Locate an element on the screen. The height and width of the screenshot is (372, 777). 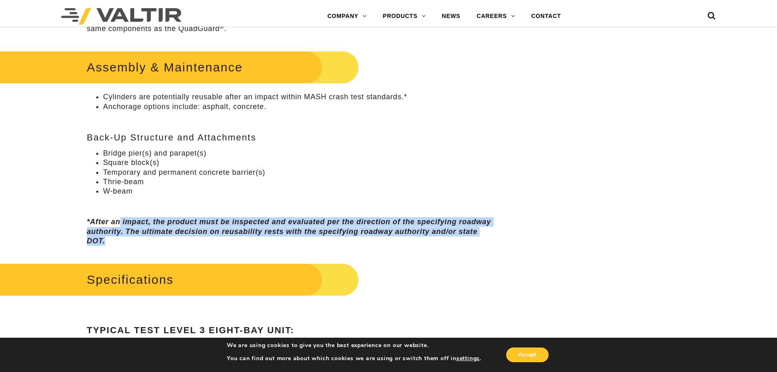
button: Accept is located at coordinates (527, 354).